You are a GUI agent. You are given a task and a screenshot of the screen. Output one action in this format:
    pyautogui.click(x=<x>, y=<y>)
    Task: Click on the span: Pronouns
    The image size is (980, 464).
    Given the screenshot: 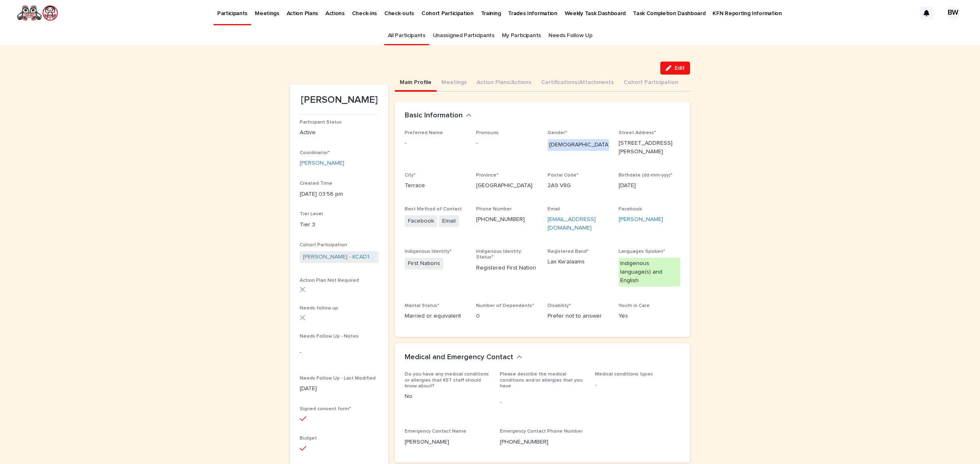 What is the action you would take?
    pyautogui.click(x=487, y=133)
    